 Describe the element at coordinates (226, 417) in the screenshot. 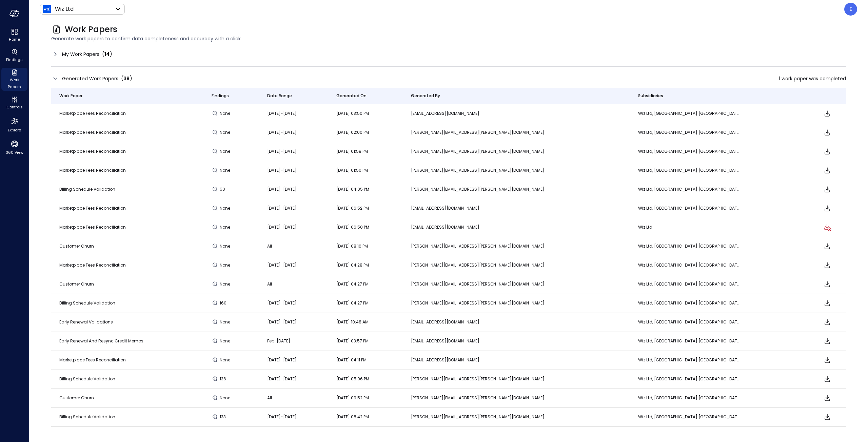

I see `span: 133` at that location.